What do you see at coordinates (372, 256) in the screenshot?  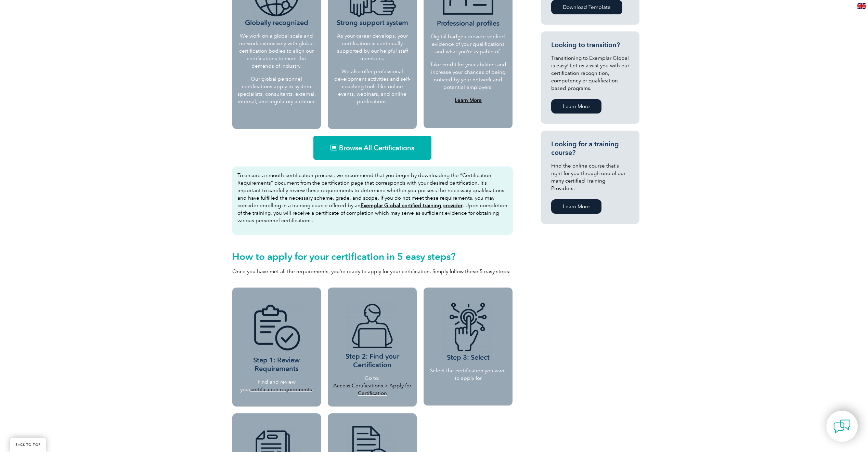 I see `h2: How to apply for your certification in 5 easy steps?` at bounding box center [372, 256].